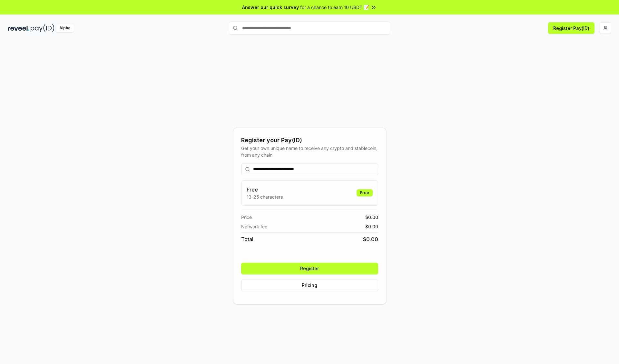 This screenshot has width=619, height=364. Describe the element at coordinates (365, 193) in the screenshot. I see `div: Free` at that location.